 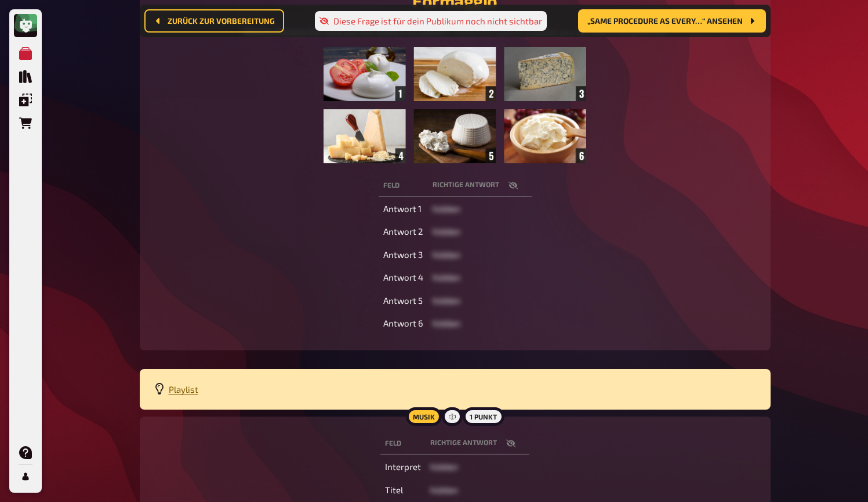 What do you see at coordinates (183, 389) in the screenshot?
I see `span: Playlist` at bounding box center [183, 389].